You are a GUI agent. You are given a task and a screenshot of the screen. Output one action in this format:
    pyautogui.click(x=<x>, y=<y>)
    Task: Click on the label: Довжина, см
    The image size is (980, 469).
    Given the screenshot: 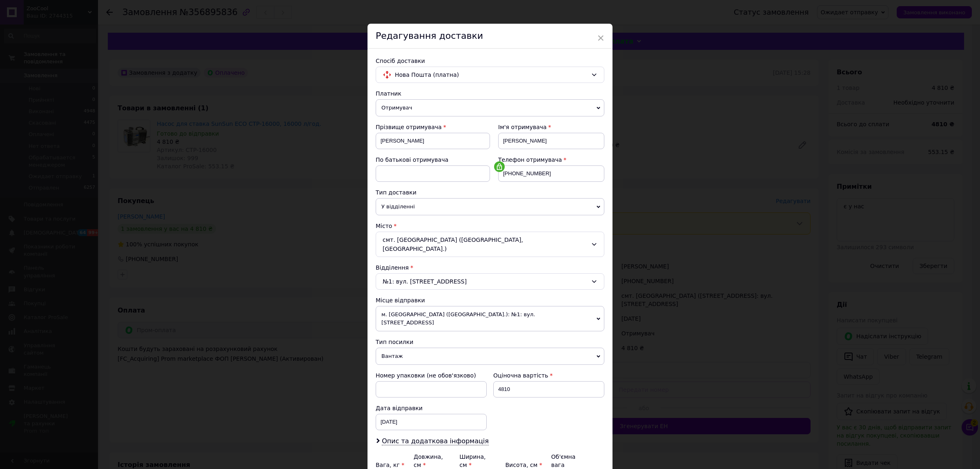 What is the action you would take?
    pyautogui.click(x=429, y=461)
    